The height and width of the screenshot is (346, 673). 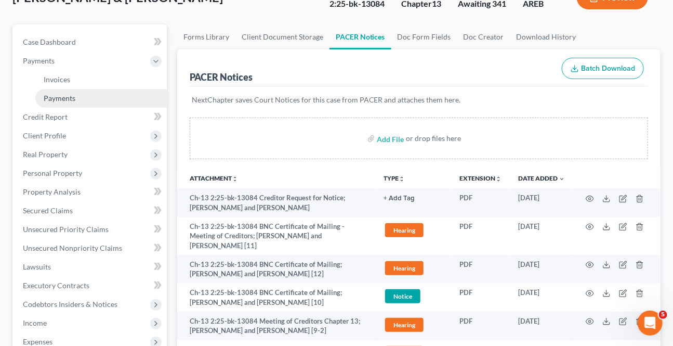 What do you see at coordinates (90, 267) in the screenshot?
I see `a: Lawsuits` at bounding box center [90, 267].